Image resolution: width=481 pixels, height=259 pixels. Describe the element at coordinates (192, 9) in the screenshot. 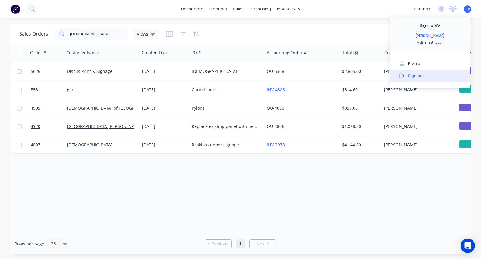

I see `a: dashboard` at that location.